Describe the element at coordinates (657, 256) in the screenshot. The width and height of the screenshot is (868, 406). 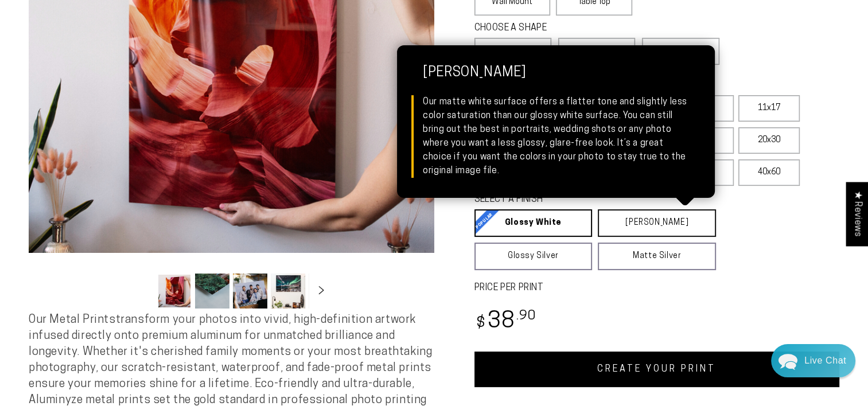
I see `a: Matte Silver` at that location.